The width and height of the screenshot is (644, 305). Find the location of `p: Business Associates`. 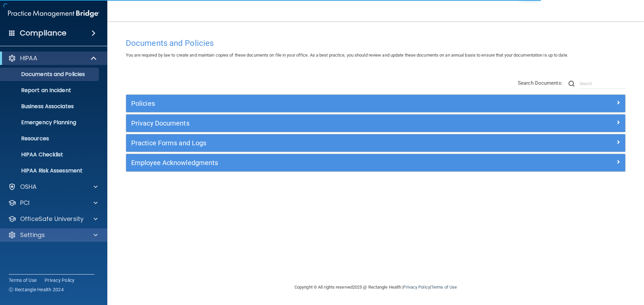

p: Business Associates is located at coordinates (50, 107).